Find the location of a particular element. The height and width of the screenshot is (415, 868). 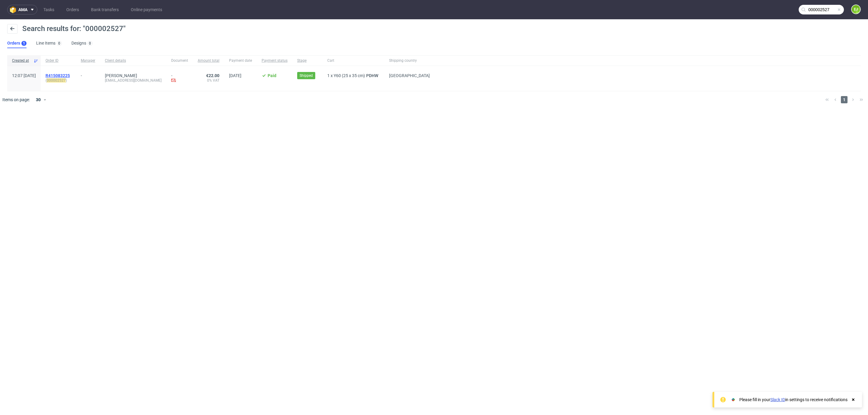

span: Manager is located at coordinates (88, 60).